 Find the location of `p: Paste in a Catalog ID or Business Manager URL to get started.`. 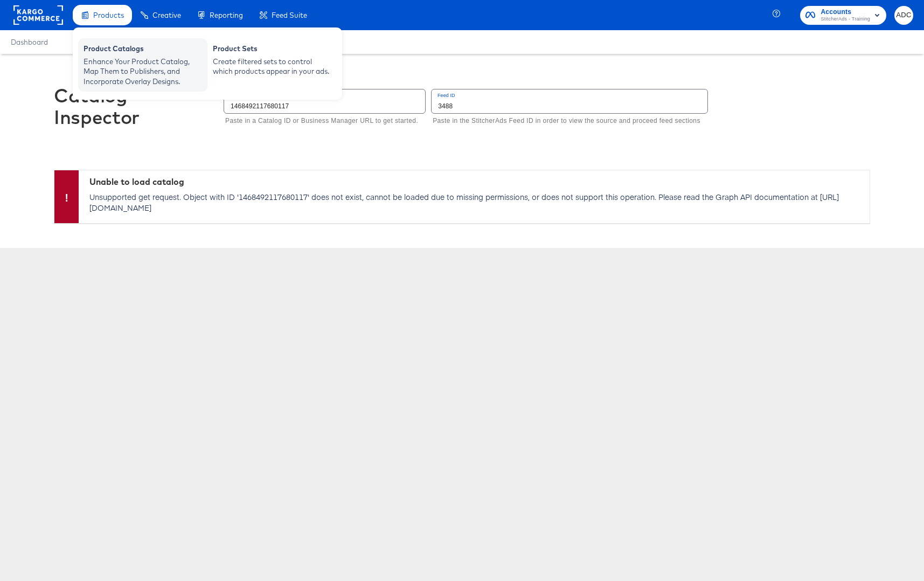

p: Paste in a Catalog ID or Business Manager URL to get started. is located at coordinates (321, 121).